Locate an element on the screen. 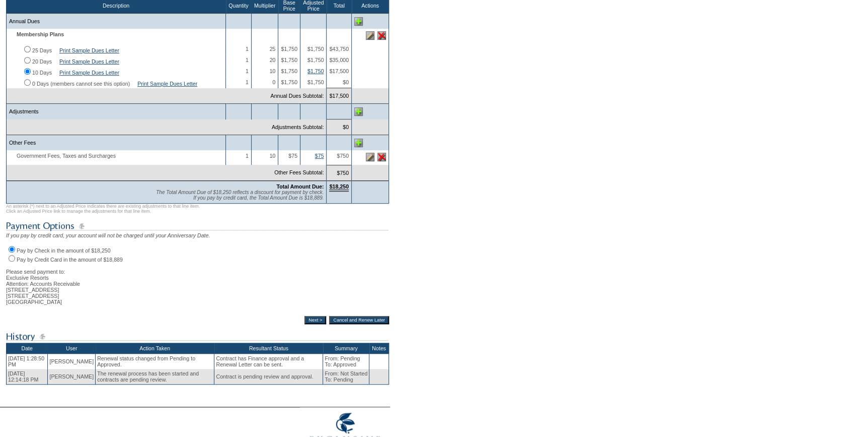 The height and width of the screenshot is (437, 868). img: subTtlPaymentOptions.gif is located at coordinates (197, 226).